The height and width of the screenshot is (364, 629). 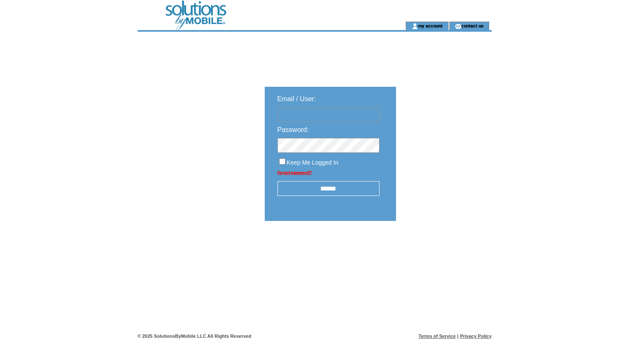 What do you see at coordinates (294, 172) in the screenshot?
I see `a: Forgot password?` at bounding box center [294, 172].